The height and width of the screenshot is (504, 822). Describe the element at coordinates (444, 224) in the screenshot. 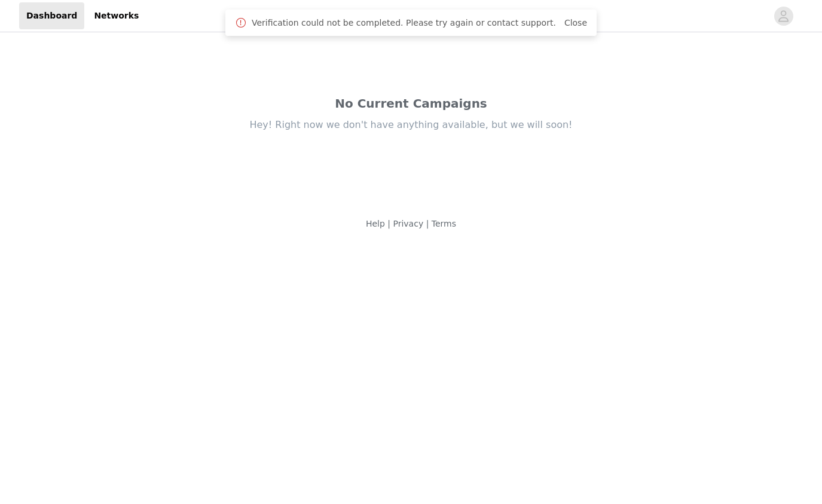

I see `a: Terms` at that location.